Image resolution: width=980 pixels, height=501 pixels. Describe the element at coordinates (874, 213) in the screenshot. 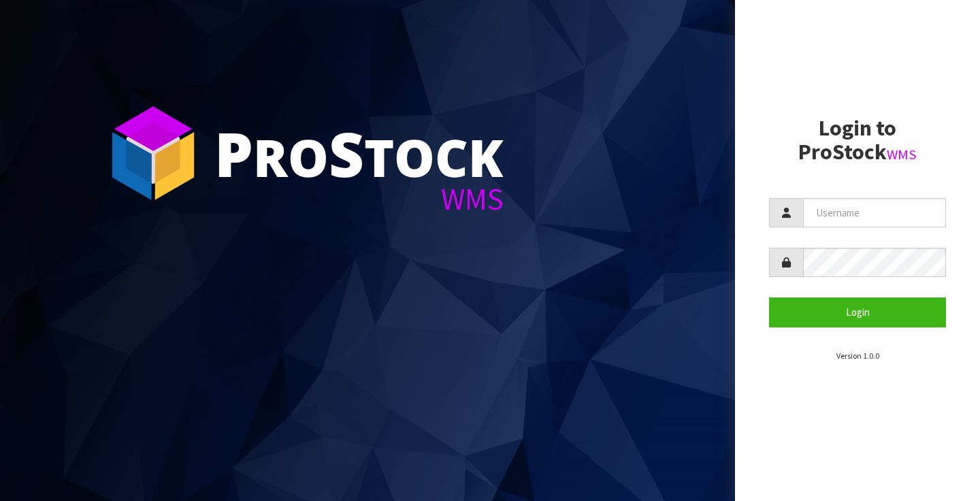

I see `input: Username` at that location.